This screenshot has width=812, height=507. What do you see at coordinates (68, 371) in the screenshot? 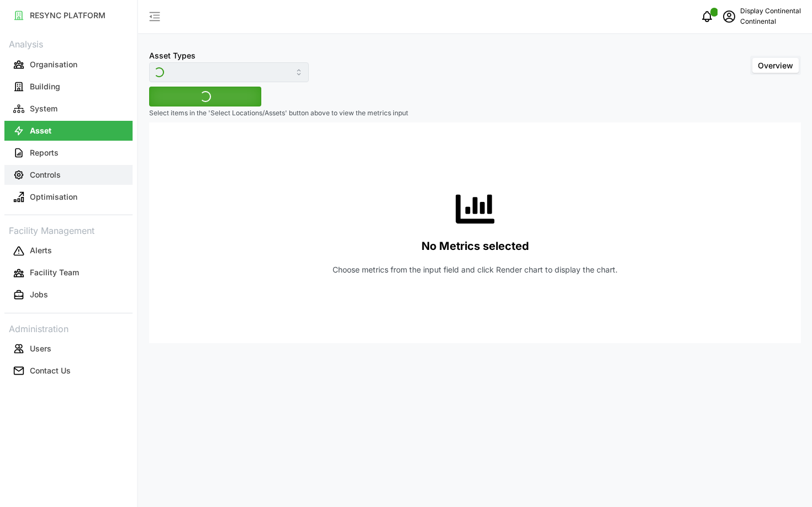
I see `button: Contact Us` at bounding box center [68, 371].